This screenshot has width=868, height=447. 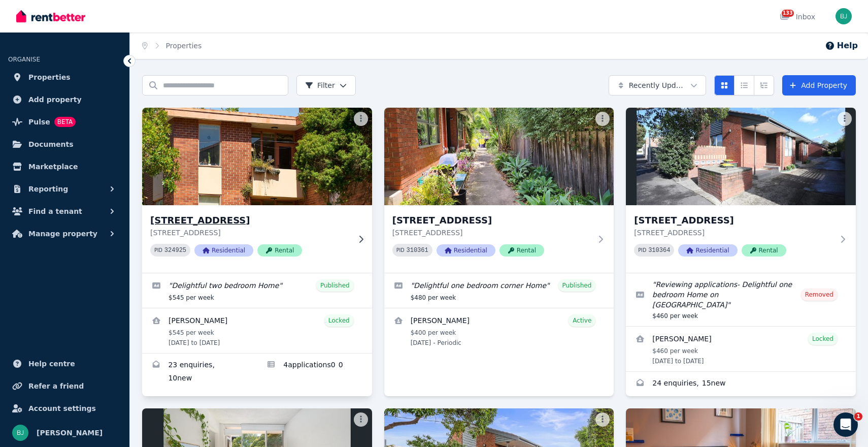 What do you see at coordinates (55, 211) in the screenshot?
I see `span: Find a tenant` at bounding box center [55, 211].